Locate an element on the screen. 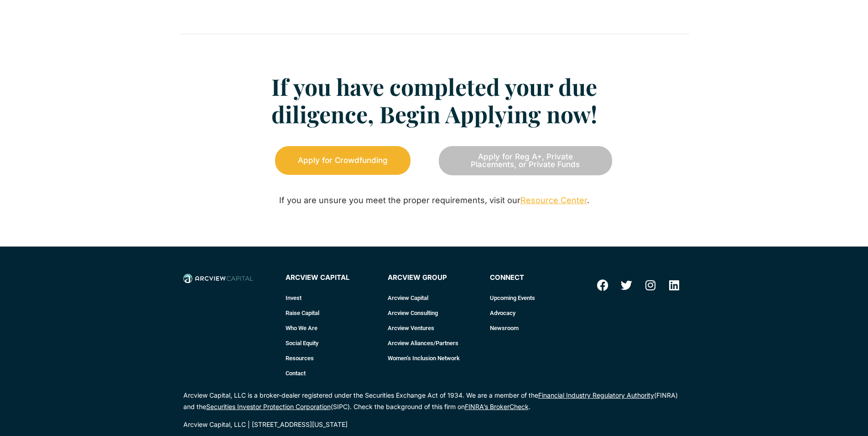 This screenshot has height=436, width=868. a: Upcoming Events is located at coordinates (536, 298).